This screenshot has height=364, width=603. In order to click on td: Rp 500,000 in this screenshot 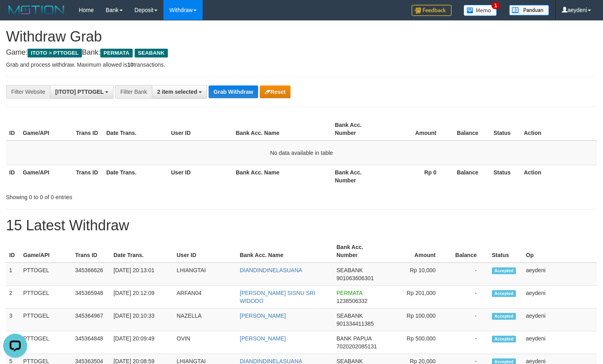, I will do `click(416, 342)`.